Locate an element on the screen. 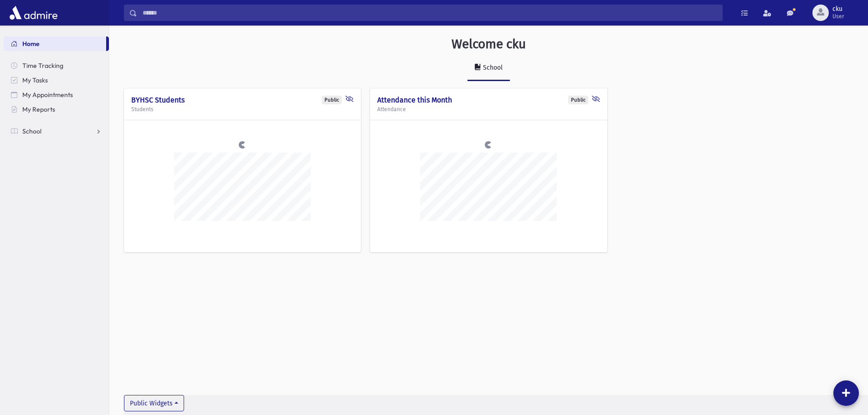  div: School is located at coordinates (492, 67).